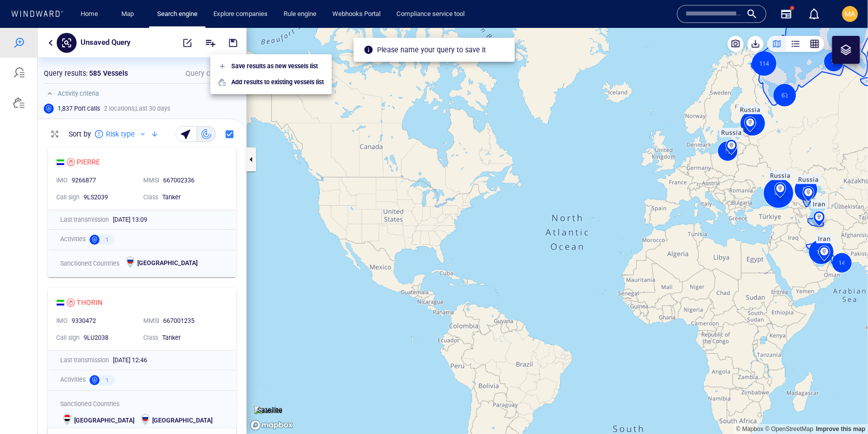 The width and height of the screenshot is (868, 434). Describe the element at coordinates (300, 14) in the screenshot. I see `button: Rule engine` at that location.